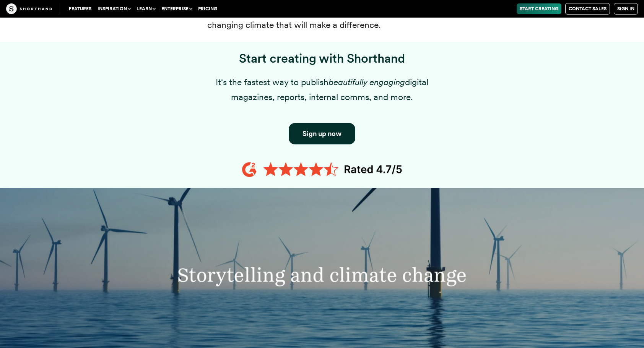 The width and height of the screenshot is (644, 348). Describe the element at coordinates (208, 9) in the screenshot. I see `a: Pricing` at that location.